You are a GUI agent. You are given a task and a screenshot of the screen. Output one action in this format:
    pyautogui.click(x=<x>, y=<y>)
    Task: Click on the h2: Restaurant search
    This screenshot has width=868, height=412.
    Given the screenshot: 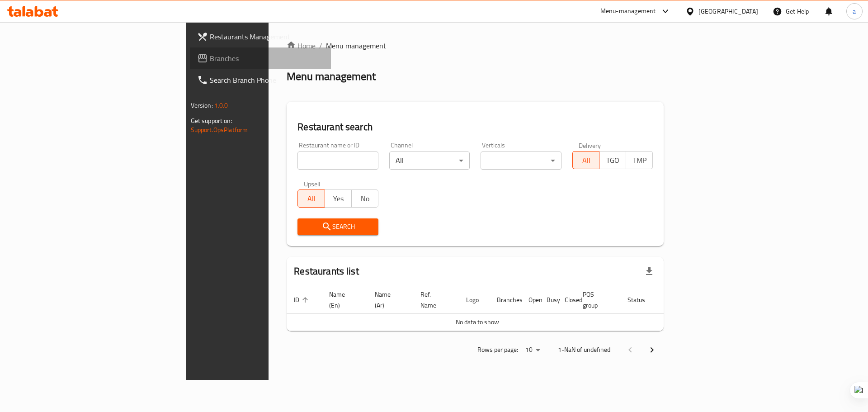 What is the action you would take?
    pyautogui.click(x=475, y=127)
    